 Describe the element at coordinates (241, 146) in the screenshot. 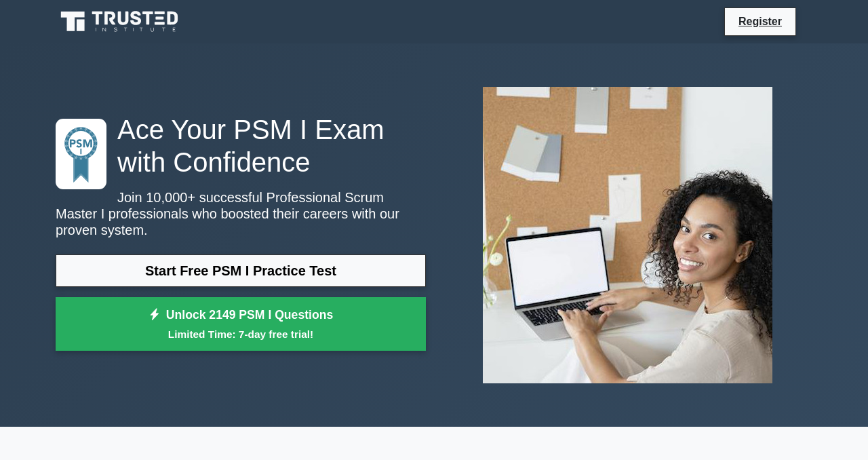

I see `h1: Ace Your PSM I Exam with Confidence` at that location.